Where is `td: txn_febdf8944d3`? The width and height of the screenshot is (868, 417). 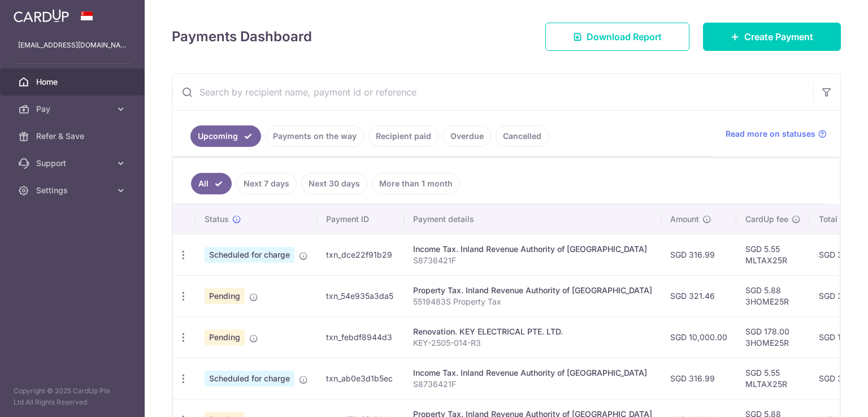
td: txn_febdf8944d3 is located at coordinates (361, 337).